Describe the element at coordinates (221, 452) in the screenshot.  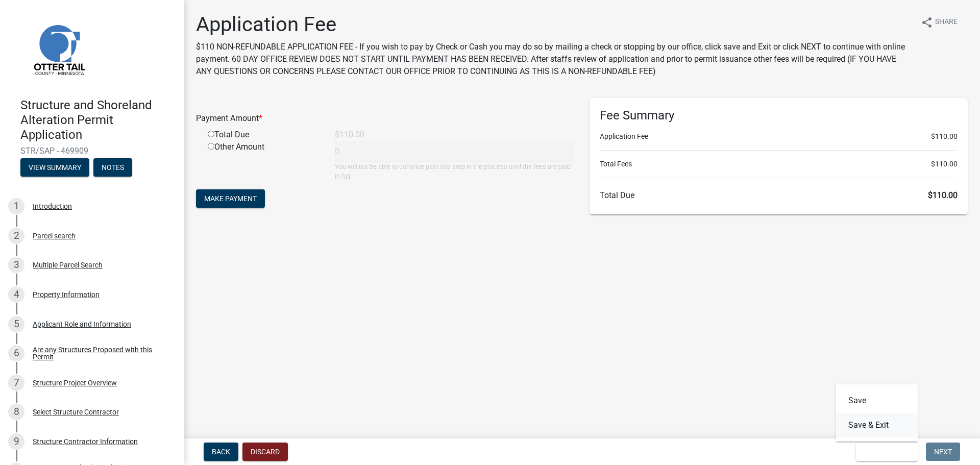
I see `span: Back` at that location.